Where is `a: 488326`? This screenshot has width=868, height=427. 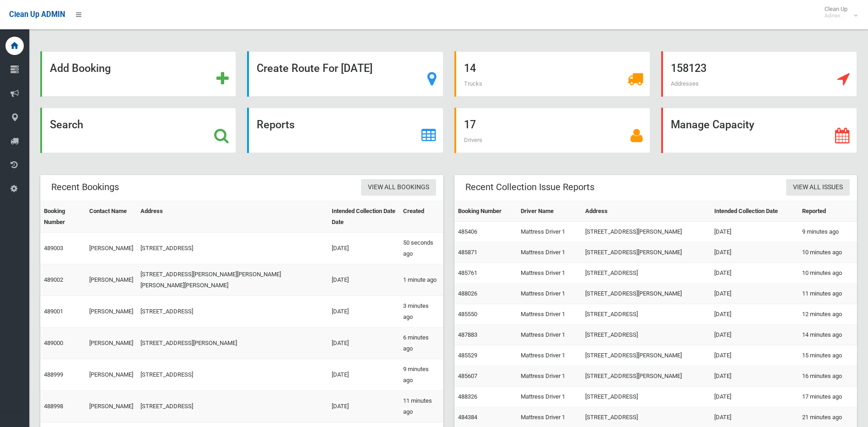
a: 488326 is located at coordinates (468, 396).